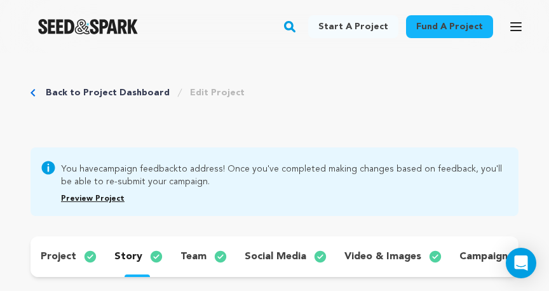  I want to click on img: Seed&Spark Logo Dark Mode, so click(88, 27).